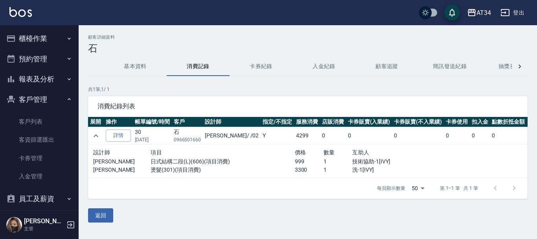 This screenshot has width=537, height=239. I want to click on p: 共 1 筆, 1 / 1, so click(308, 89).